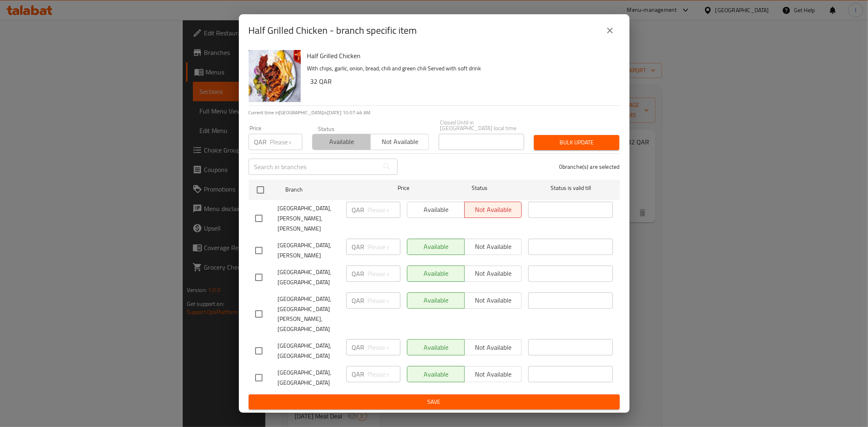 This screenshot has height=427, width=868. What do you see at coordinates (342, 142) in the screenshot?
I see `span: Available` at bounding box center [342, 142].